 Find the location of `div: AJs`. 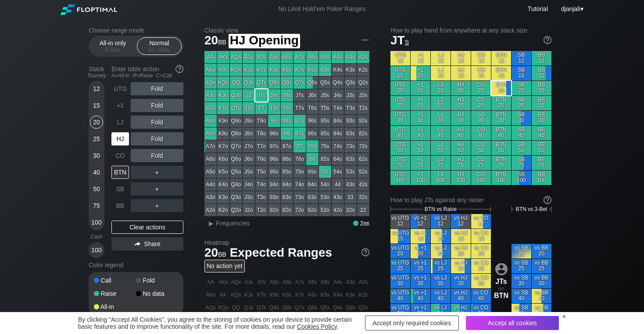

div: AJs is located at coordinates (249, 57).